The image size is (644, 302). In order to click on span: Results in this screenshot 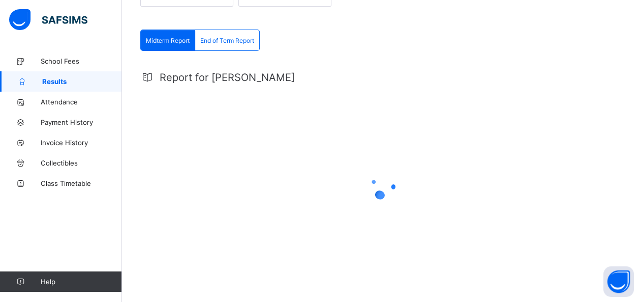, I will do `click(82, 81)`.